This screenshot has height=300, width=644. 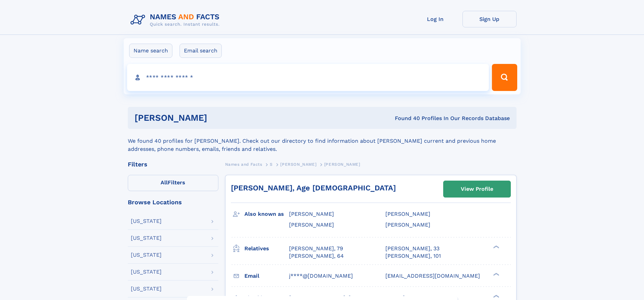 I want to click on span: All, so click(x=164, y=182).